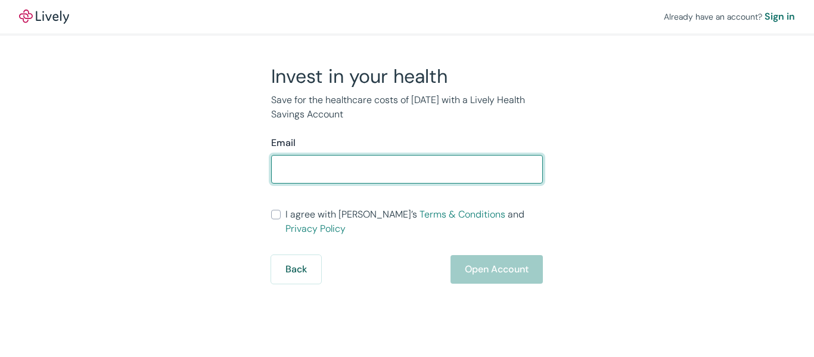 This screenshot has height=357, width=814. What do you see at coordinates (283, 143) in the screenshot?
I see `label: Email` at bounding box center [283, 143].